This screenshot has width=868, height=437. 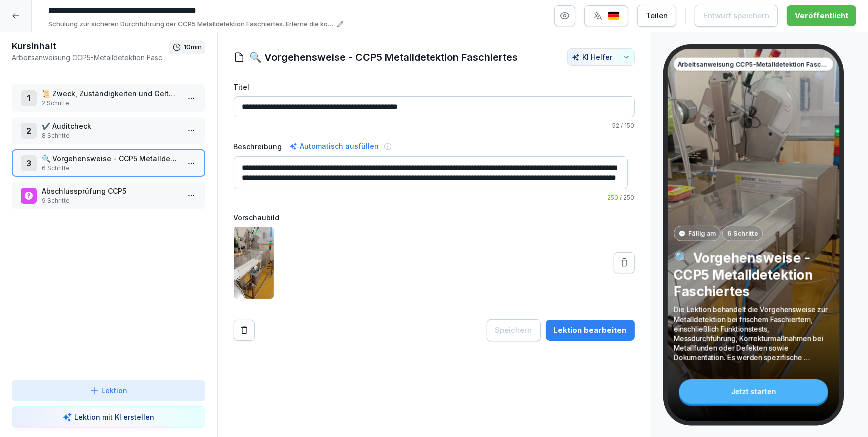 I want to click on div: Speichern, so click(x=514, y=330).